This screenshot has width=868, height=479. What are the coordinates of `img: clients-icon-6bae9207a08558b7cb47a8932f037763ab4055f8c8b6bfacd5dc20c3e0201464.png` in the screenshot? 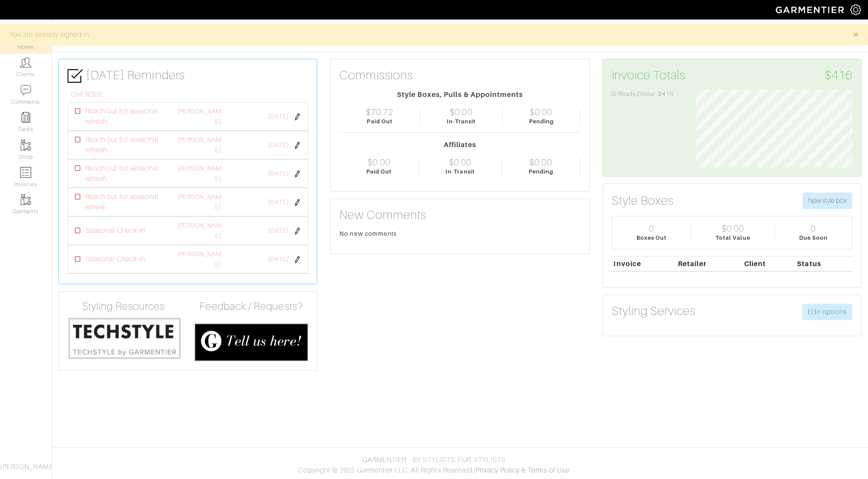 It's located at (26, 62).